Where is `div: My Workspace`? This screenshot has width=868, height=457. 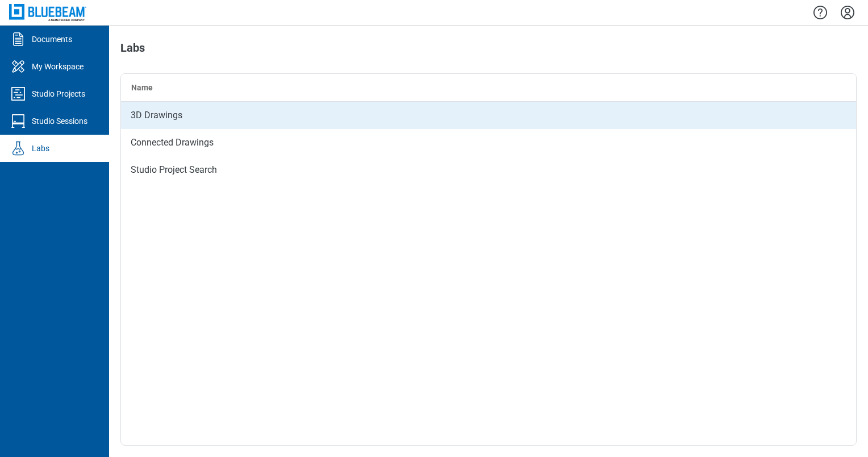
div: My Workspace is located at coordinates (58, 66).